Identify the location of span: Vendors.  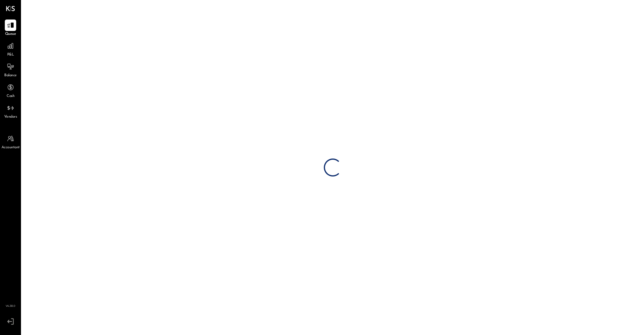
(10, 117).